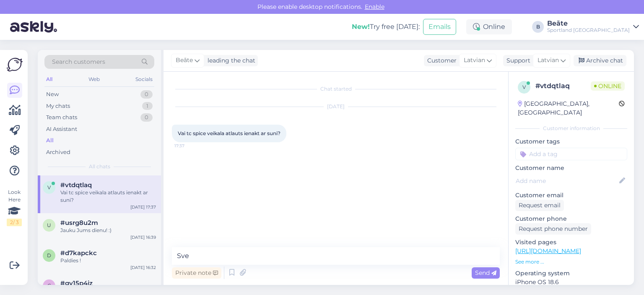 This screenshot has width=644, height=295. What do you see at coordinates (440, 27) in the screenshot?
I see `button: Emails` at bounding box center [440, 27].